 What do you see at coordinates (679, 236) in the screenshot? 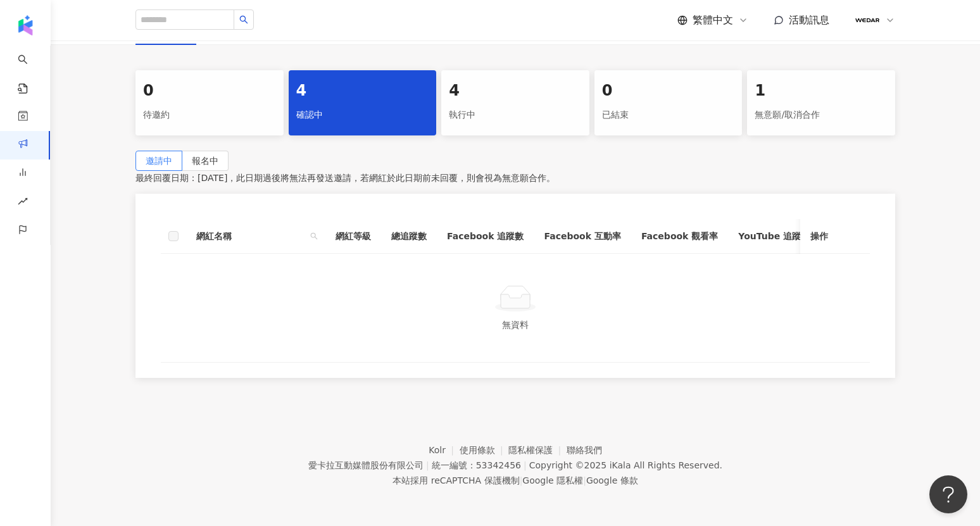
I see `th: Facebook 觀看率` at bounding box center [679, 236].